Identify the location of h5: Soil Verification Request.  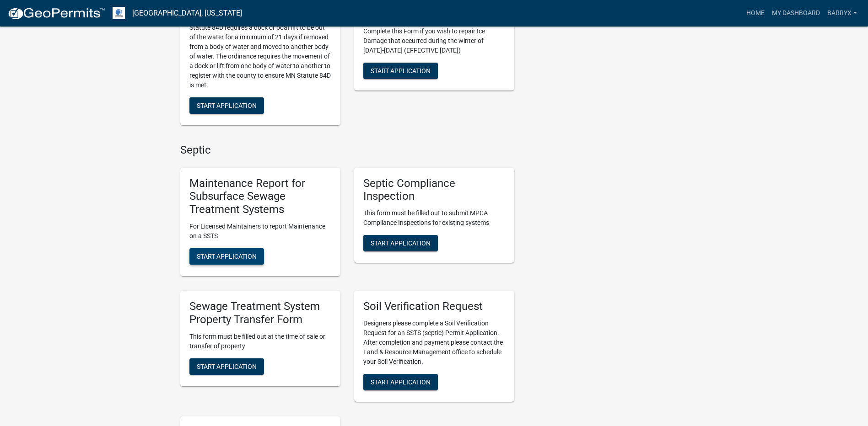
(434, 306).